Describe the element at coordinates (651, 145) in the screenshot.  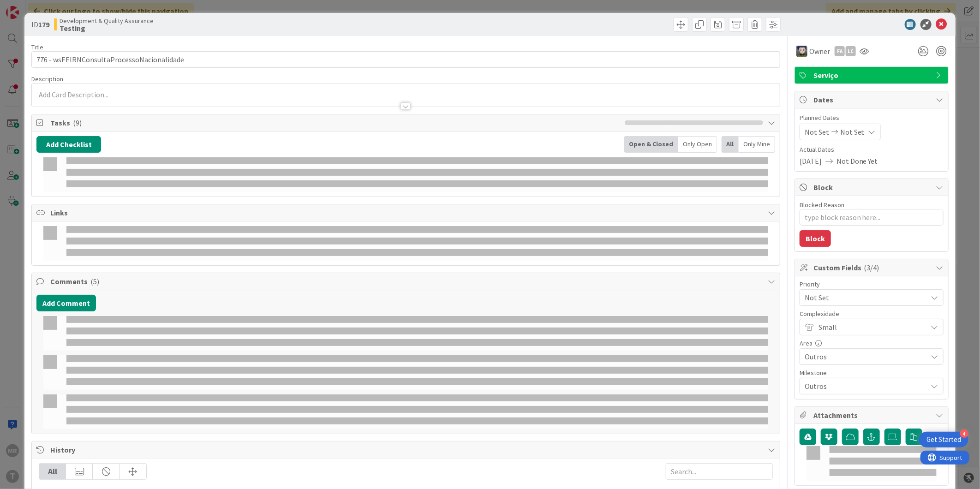
I see `div: Open & Closed` at that location.